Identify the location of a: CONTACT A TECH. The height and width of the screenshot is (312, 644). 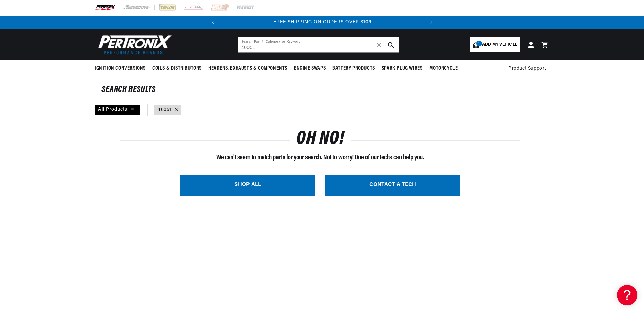
(393, 185).